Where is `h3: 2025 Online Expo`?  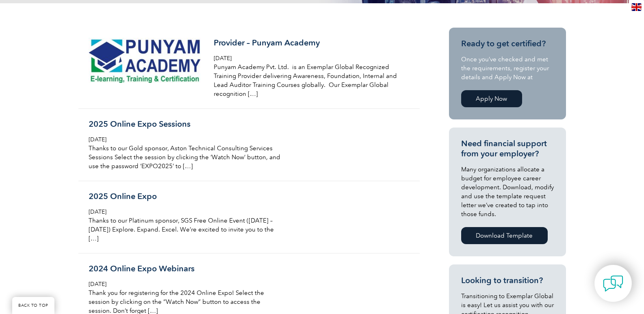
h3: 2025 Online Expo is located at coordinates (185, 197).